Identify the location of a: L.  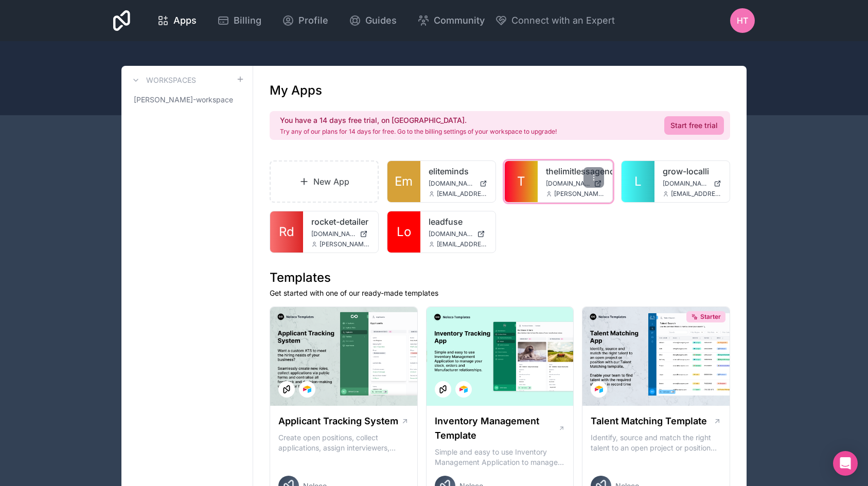
(638, 181).